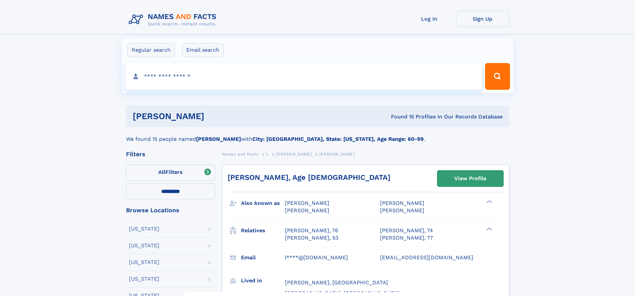  I want to click on div: Filters, so click(171, 154).